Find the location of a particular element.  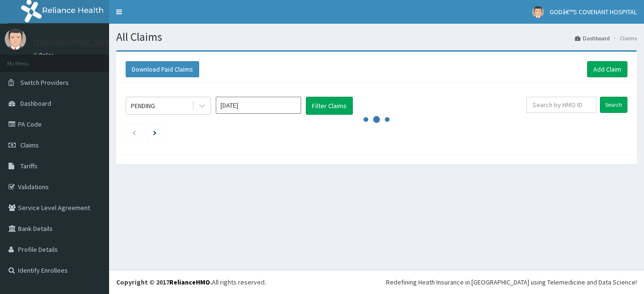

input: Select Month and Year is located at coordinates (258, 105).